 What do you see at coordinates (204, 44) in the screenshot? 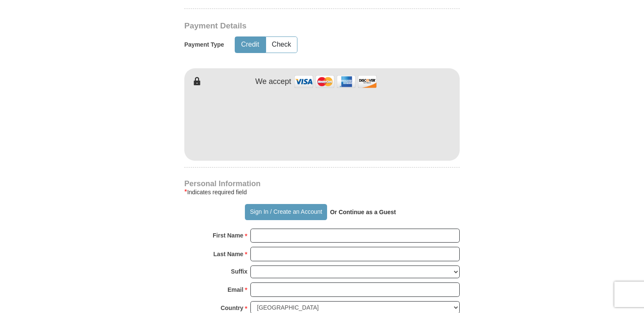
I see `h5: Payment Type` at bounding box center [204, 44].